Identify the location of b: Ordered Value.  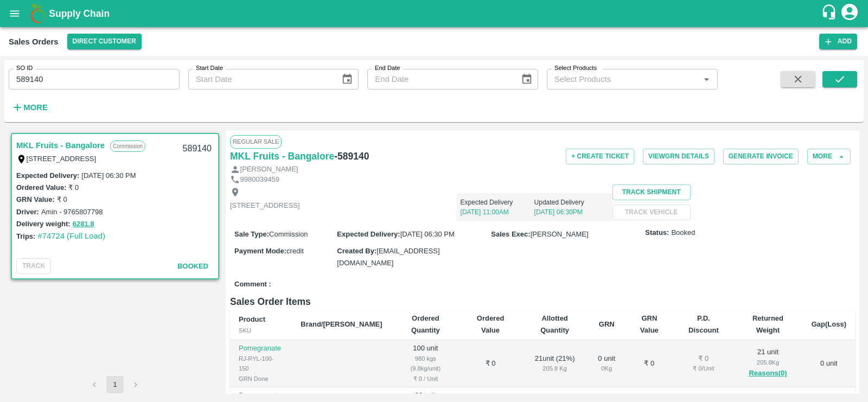
(491, 324).